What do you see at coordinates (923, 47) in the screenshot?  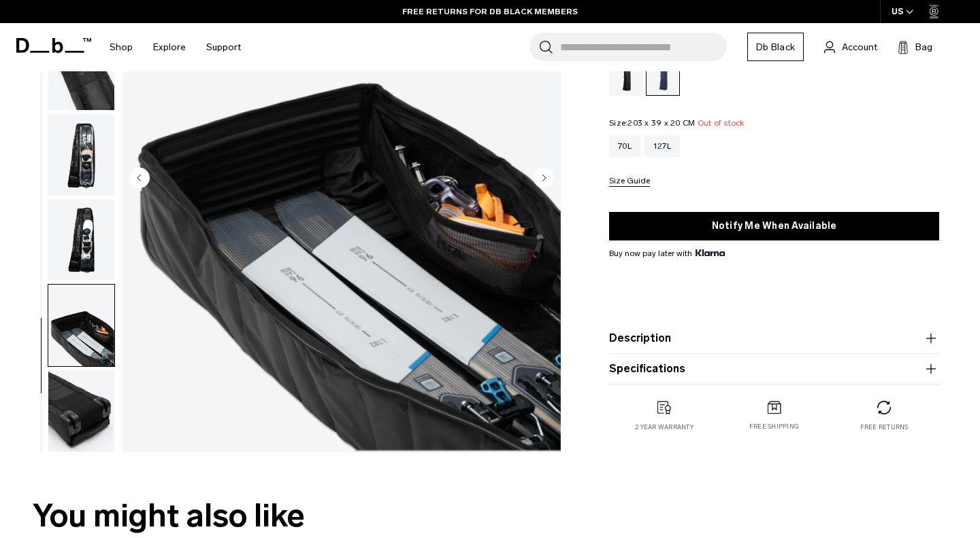 I see `span: Bag` at bounding box center [923, 47].